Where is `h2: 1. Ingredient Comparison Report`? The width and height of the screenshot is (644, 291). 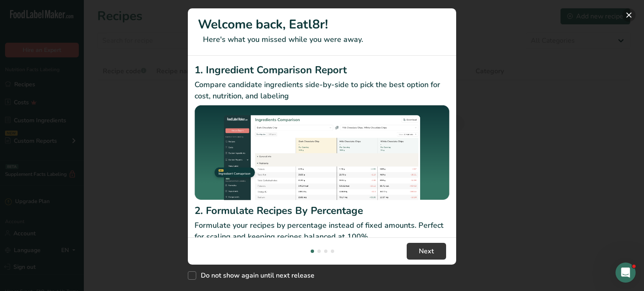 h2: 1. Ingredient Comparison Report is located at coordinates (322, 70).